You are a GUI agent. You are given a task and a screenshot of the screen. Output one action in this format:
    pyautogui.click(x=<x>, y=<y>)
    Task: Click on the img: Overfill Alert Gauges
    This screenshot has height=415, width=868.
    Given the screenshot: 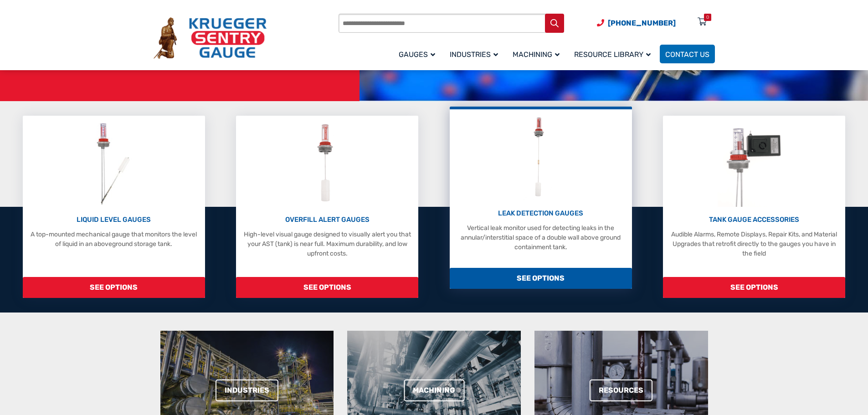 What is the action you would take?
    pyautogui.click(x=327, y=163)
    